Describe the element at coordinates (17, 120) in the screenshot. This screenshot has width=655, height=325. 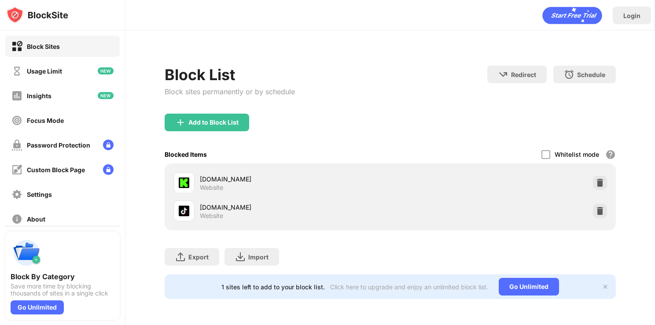
I see `img: focus-off.svg` at that location.